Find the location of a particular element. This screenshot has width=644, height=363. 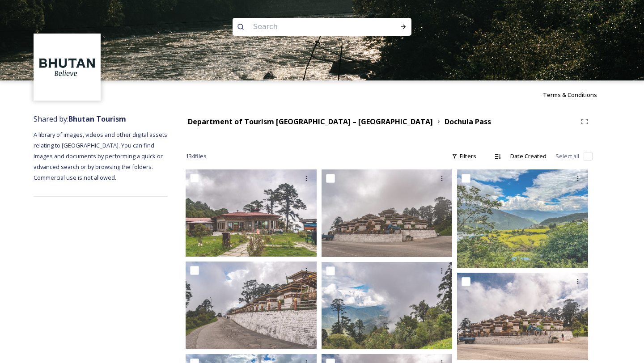

span: Shared by: is located at coordinates (79, 119).